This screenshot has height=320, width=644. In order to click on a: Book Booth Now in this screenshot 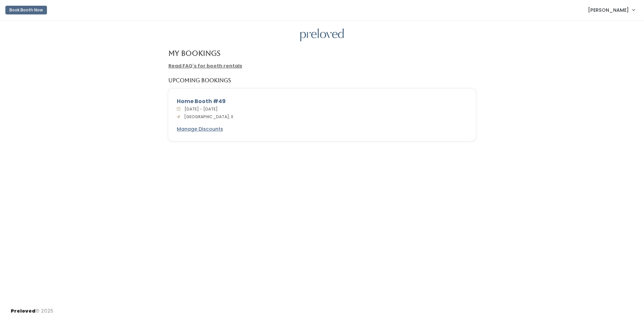, I will do `click(26, 10)`.